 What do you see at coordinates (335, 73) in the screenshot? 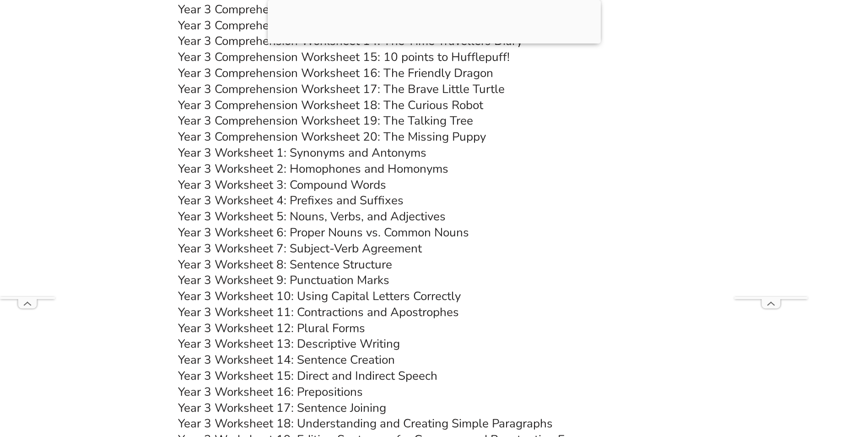
I see `a: Year 3 Comprehension Worksheet 16: The Friendly Dragon` at bounding box center [335, 73].